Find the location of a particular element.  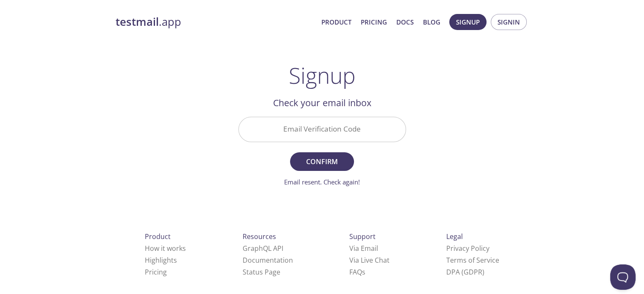

strong: testmail is located at coordinates (137, 21).